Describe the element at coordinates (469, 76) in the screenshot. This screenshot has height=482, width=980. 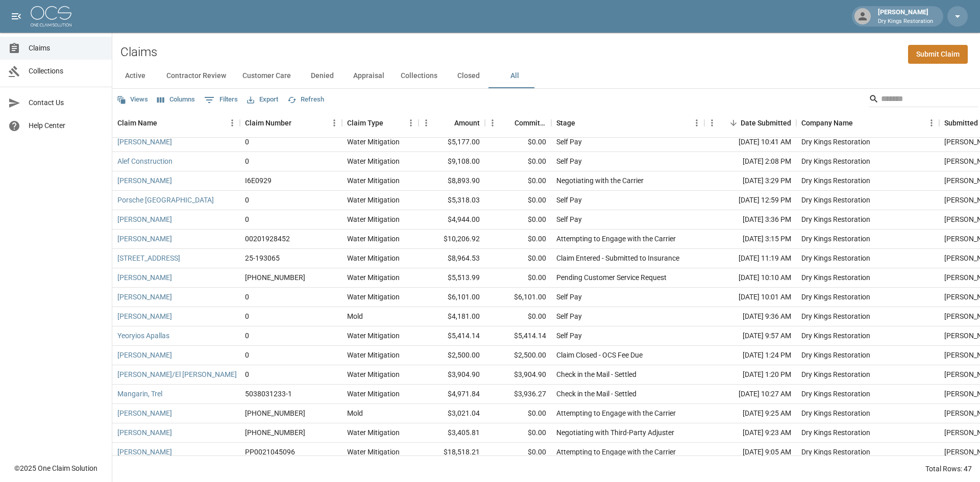
I see `button: Closed` at that location.